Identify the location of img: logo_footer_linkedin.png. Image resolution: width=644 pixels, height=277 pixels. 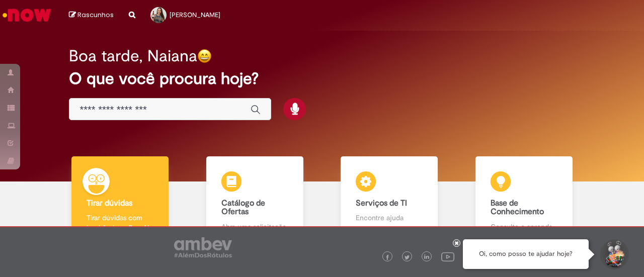
(427, 257).